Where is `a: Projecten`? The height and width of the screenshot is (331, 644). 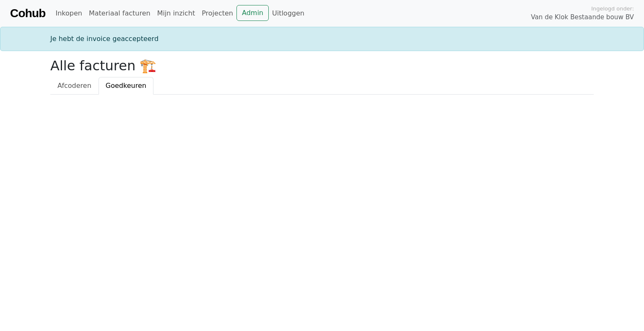
a: Projecten is located at coordinates (217, 13).